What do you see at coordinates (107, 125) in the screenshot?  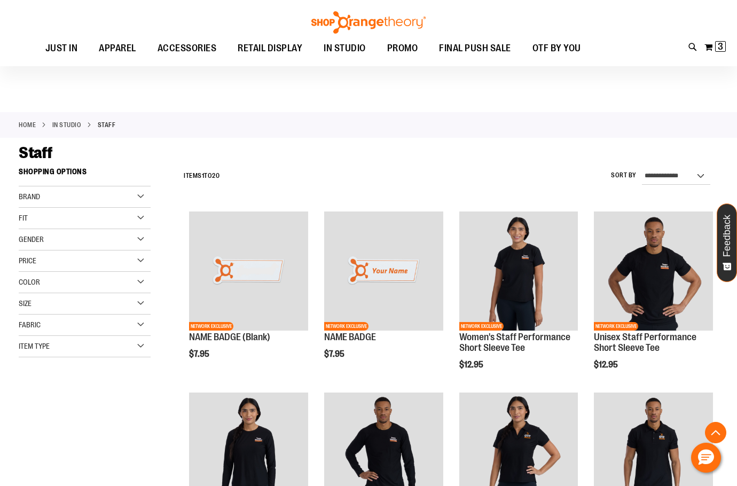 I see `strong: Staff` at bounding box center [107, 125].